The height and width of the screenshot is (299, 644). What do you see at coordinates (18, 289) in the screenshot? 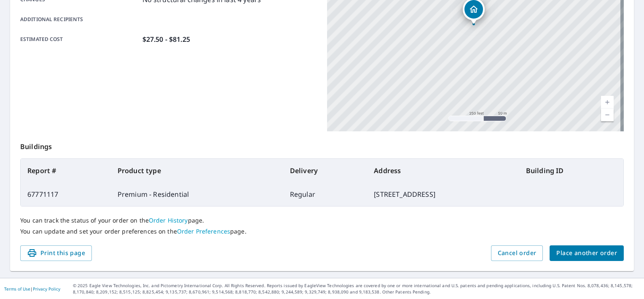
I see `a: Terms of Use` at bounding box center [18, 289].